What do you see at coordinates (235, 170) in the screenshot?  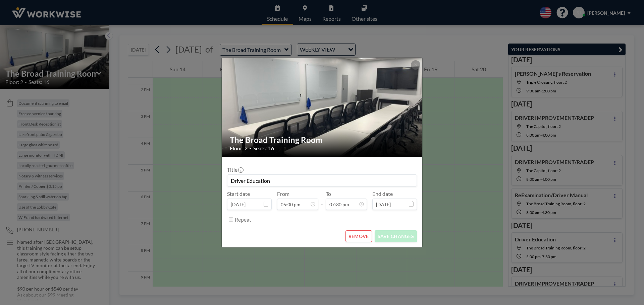 I see `label: Title` at bounding box center [235, 170].